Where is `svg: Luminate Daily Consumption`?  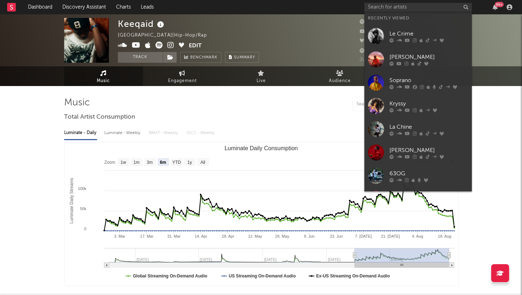 svg: Luminate Daily Consumption is located at coordinates (261, 214).